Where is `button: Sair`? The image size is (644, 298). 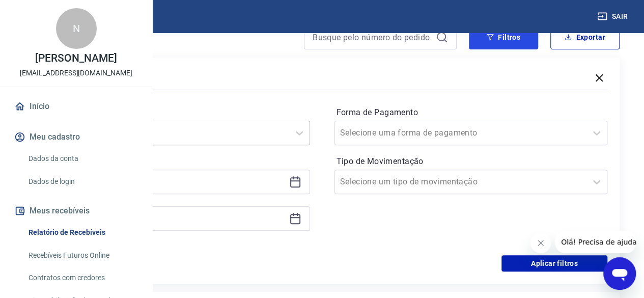
button: Sair is located at coordinates (614, 16).